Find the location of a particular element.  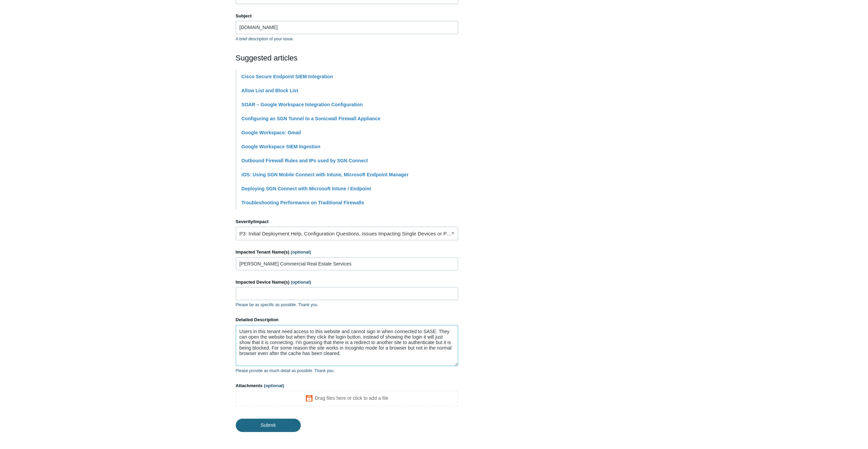

a: Google Workspace: Gmail is located at coordinates (271, 133).